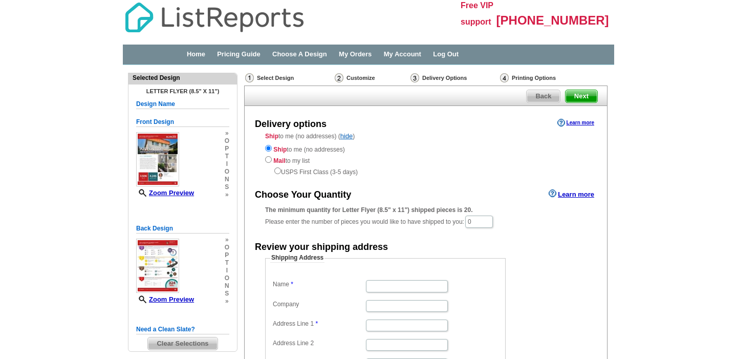 This screenshot has width=737, height=359. I want to click on span: Next, so click(582, 96).